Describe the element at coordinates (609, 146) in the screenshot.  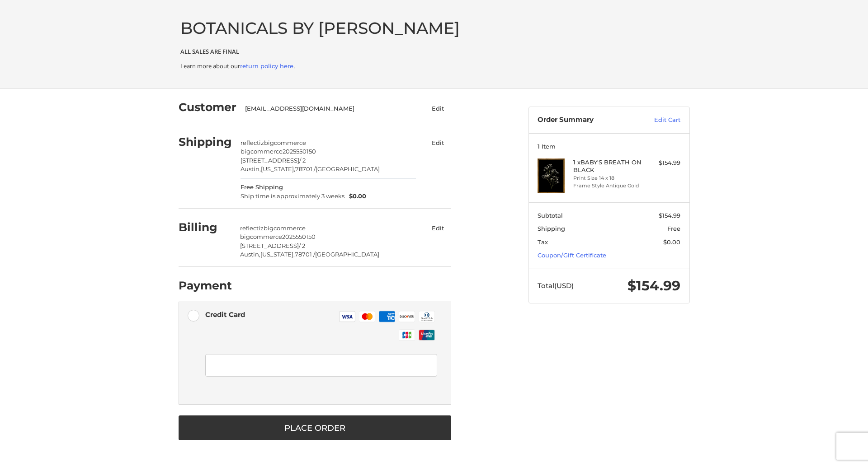
I see `h3: 1 Item` at that location.